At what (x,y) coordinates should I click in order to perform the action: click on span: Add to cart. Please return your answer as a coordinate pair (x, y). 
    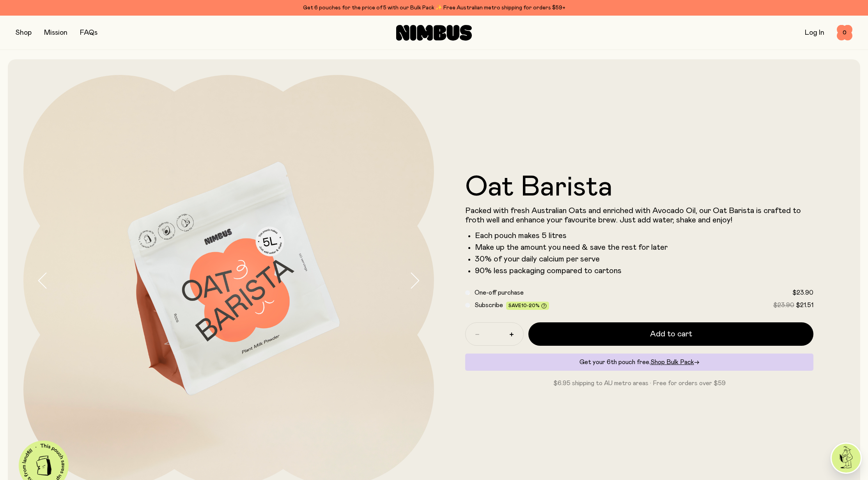
    Looking at the image, I should click on (671, 334).